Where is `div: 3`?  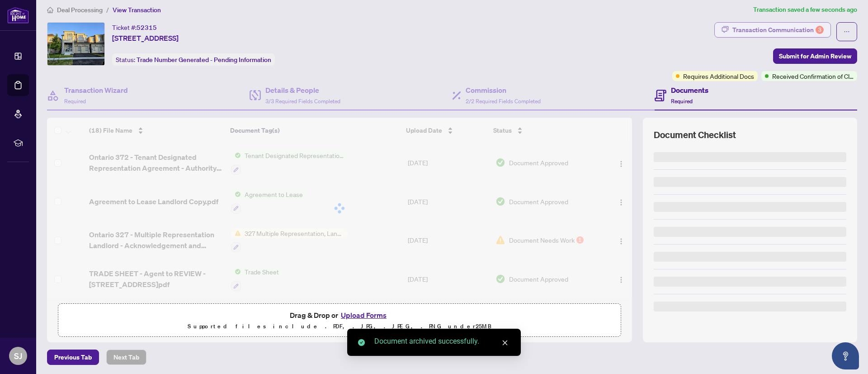 div: 3 is located at coordinates (819, 30).